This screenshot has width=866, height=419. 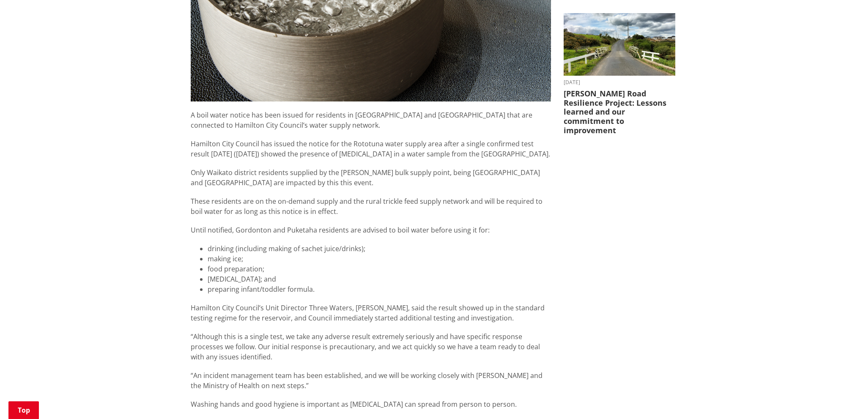 What do you see at coordinates (371, 149) in the screenshot?
I see `p: Hamilton City Council has issued the notice for the Rototuna water supply area after a single con...` at bounding box center [371, 149].